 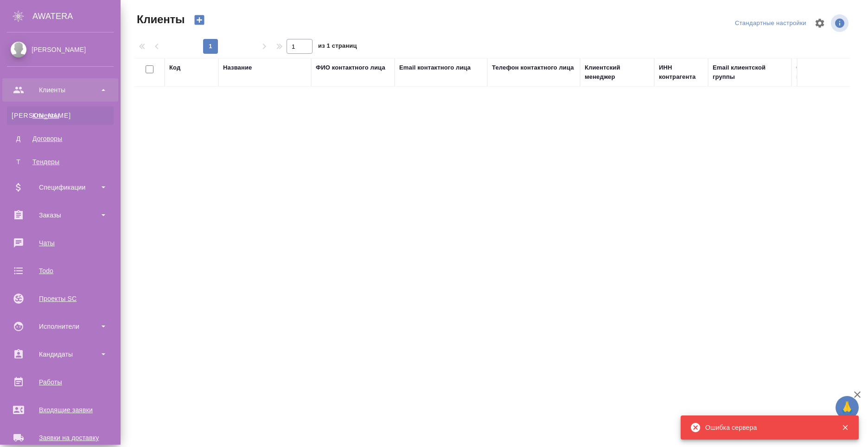 I want to click on a: Чаты, so click(x=60, y=243).